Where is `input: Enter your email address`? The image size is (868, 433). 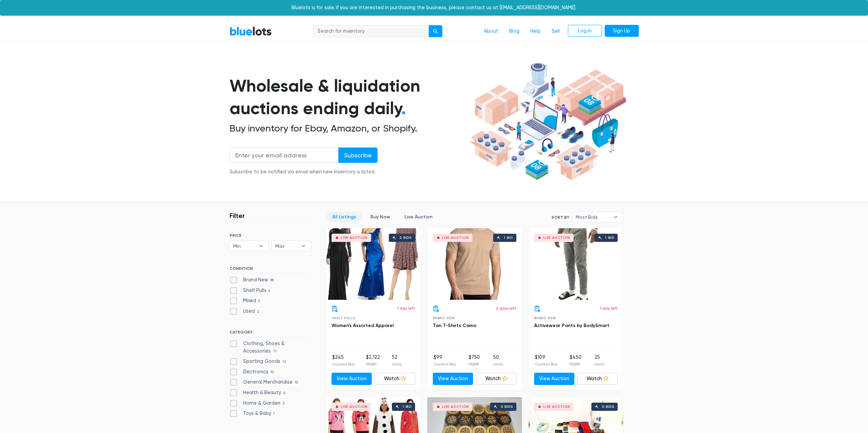 input: Enter your email address is located at coordinates (284, 155).